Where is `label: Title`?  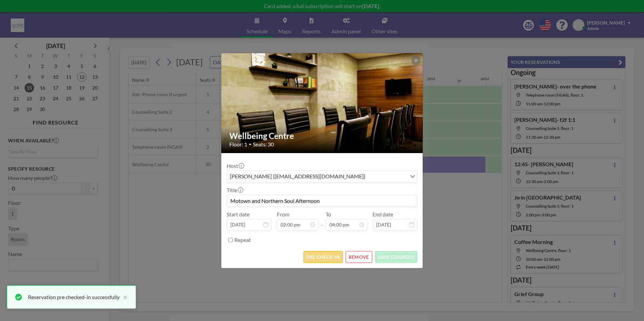
label: Title is located at coordinates (235, 190).